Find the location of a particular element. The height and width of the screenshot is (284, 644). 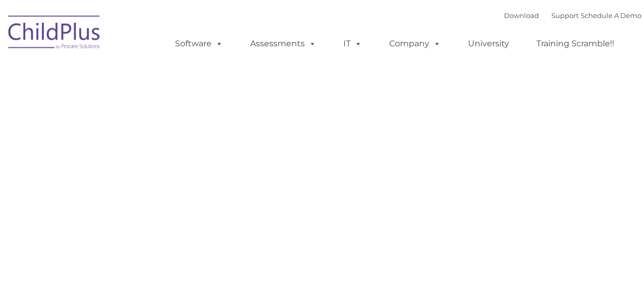

a: IT is located at coordinates (353, 44).